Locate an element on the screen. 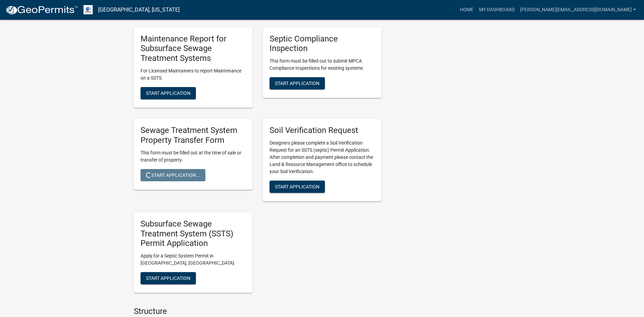 The width and height of the screenshot is (644, 317). p: This form must be filled out to submit MPCA Compliance Inspections for existing systems is located at coordinates (322, 64).